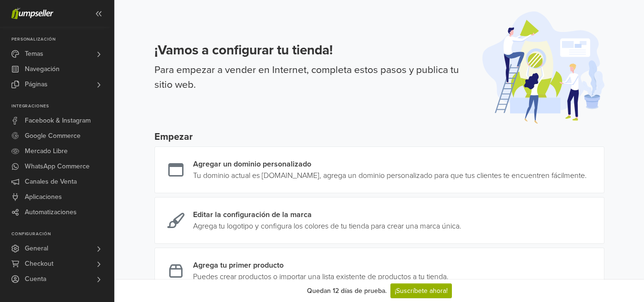 Image resolution: width=644 pixels, height=302 pixels. I want to click on span: Canales de Venta, so click(50, 182).